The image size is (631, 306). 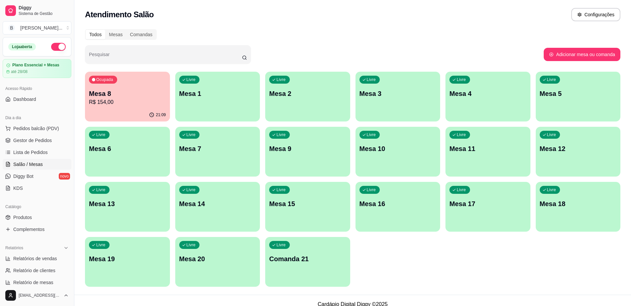 I want to click on p: Mesa 6, so click(x=127, y=149).